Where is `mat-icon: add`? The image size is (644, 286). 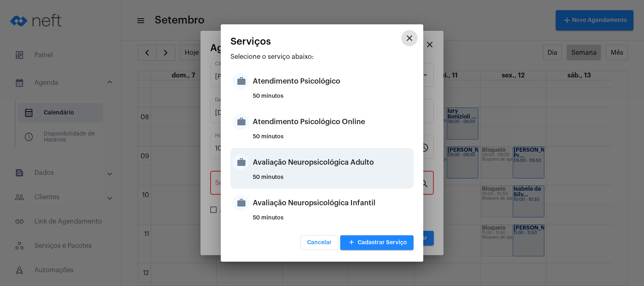
mat-icon: add is located at coordinates (352, 242).